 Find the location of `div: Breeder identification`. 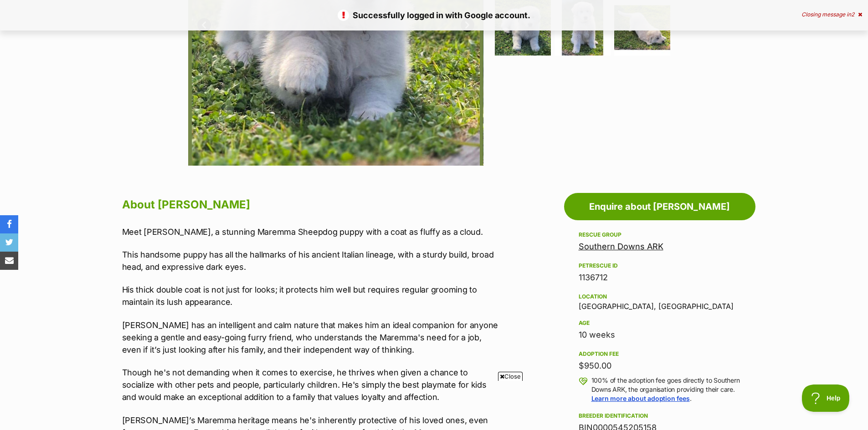

div: Breeder identification is located at coordinates (660, 417).